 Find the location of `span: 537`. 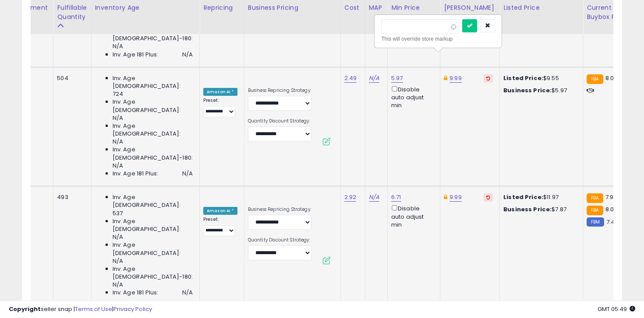

span: 537 is located at coordinates (117, 213).